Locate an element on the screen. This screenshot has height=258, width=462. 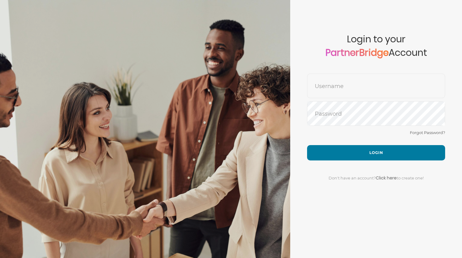
a: PartnerBridge is located at coordinates (357, 52).